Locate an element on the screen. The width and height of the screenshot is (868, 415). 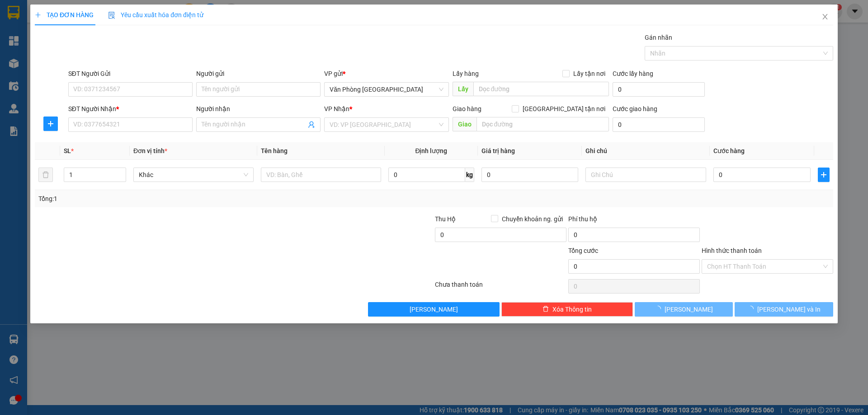
label: Cước lấy hàng is located at coordinates (633, 74).